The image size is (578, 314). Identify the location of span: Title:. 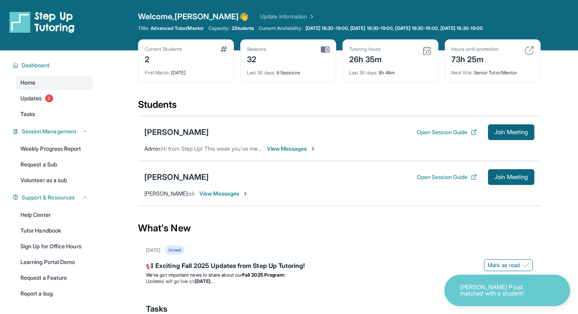
(143, 28).